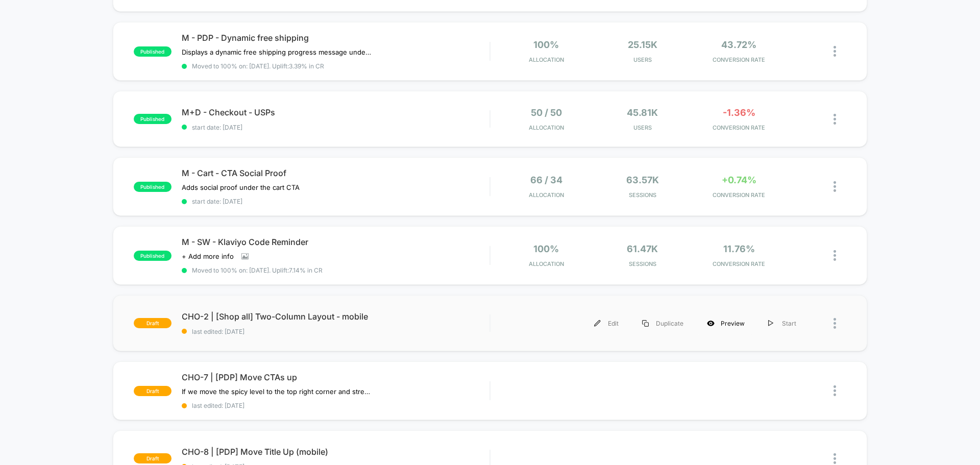  What do you see at coordinates (336, 316) in the screenshot?
I see `span: CHO-2 | [Shop all] Two-Column Layout - mobile` at bounding box center [336, 316].